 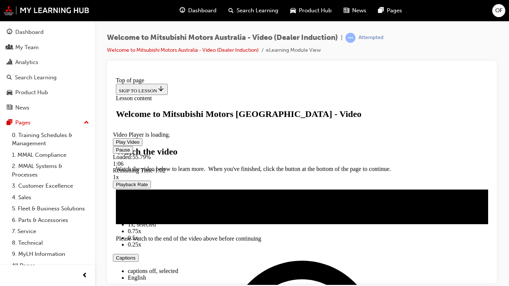 What do you see at coordinates (223, 38) in the screenshot?
I see `span: Welcome to Mitsubishi Motors Australia - Video (Dealer Induction)` at bounding box center [223, 38].